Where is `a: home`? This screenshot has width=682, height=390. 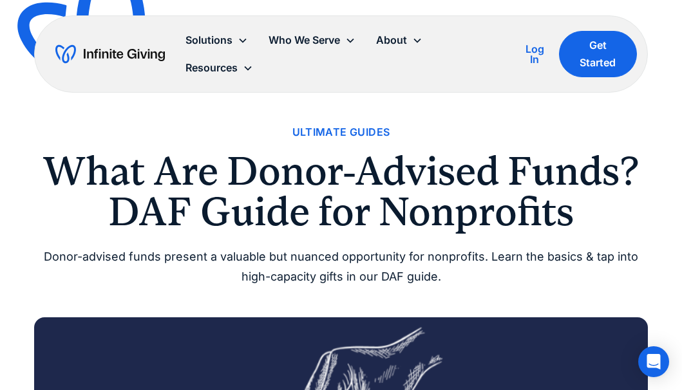 a: home is located at coordinates (110, 54).